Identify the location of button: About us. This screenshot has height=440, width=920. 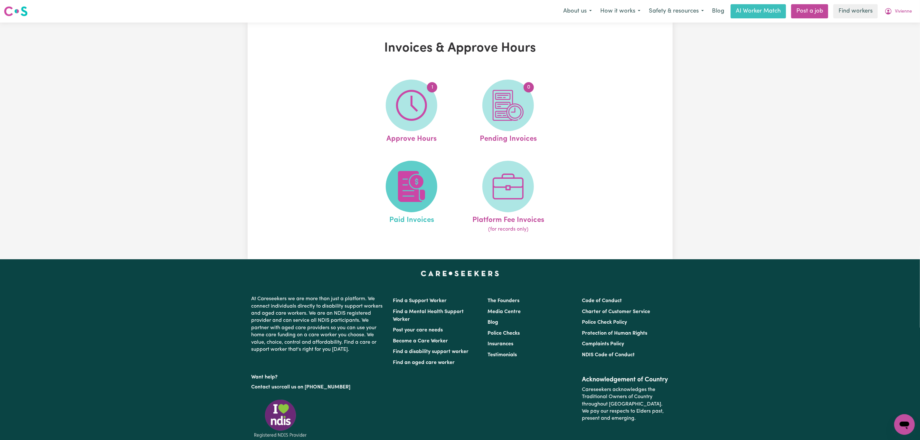
(577, 11).